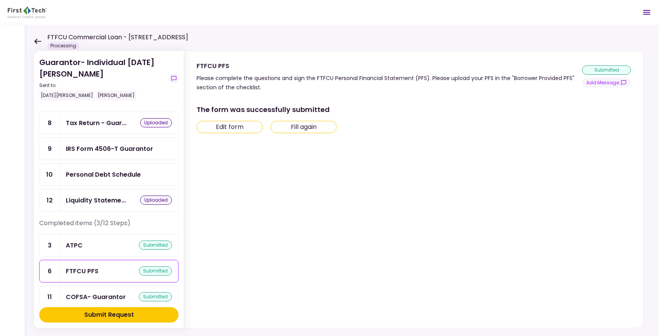 Image resolution: width=659 pixels, height=336 pixels. What do you see at coordinates (103, 174) in the screenshot?
I see `div: Personal Debt Schedule` at bounding box center [103, 174].